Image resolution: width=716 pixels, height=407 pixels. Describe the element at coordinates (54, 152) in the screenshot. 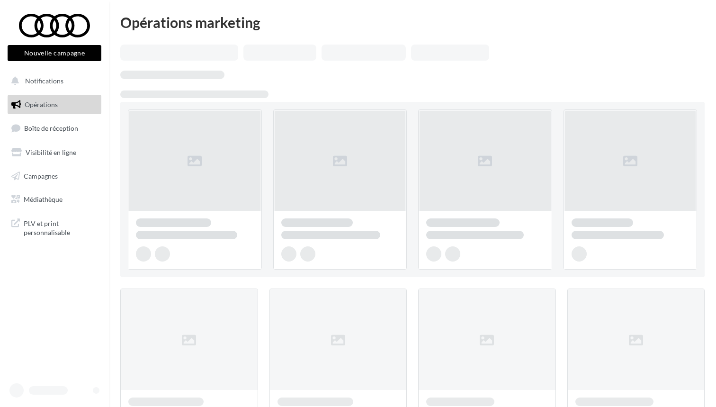

I see `a: Visibilité en ligne` at that location.